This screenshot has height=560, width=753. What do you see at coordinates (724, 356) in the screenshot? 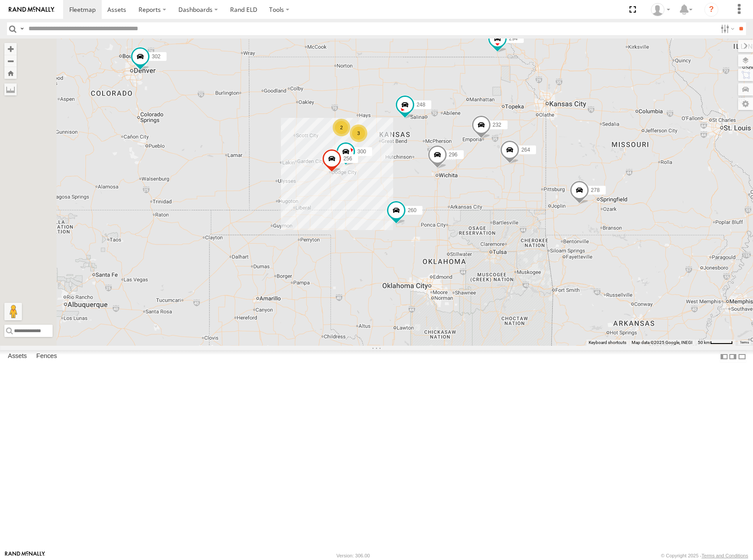
I see `label: Dock Summary Table to the Left` at bounding box center [724, 356].